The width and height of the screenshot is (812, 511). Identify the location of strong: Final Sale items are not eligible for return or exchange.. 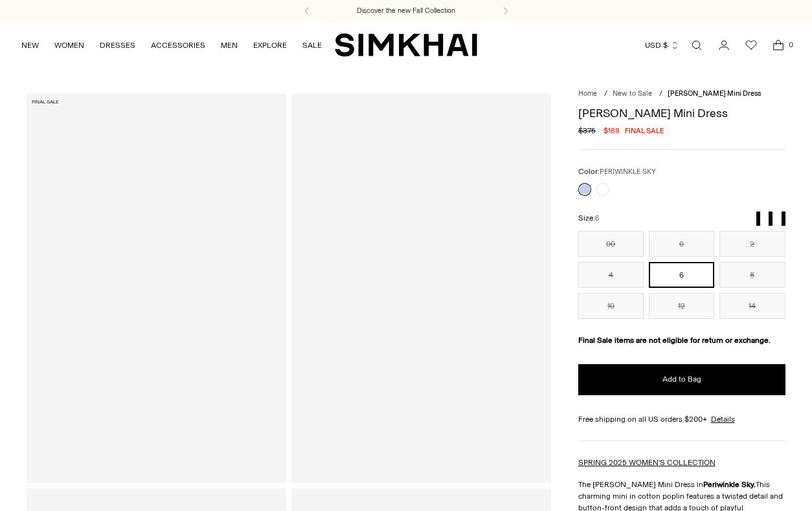
(674, 340).